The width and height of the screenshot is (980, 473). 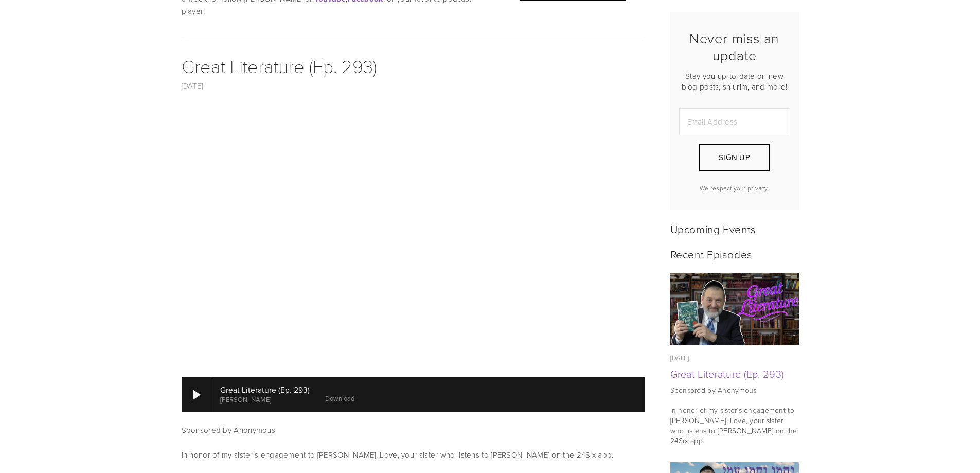 I want to click on p: We respect your privacy., so click(x=735, y=188).